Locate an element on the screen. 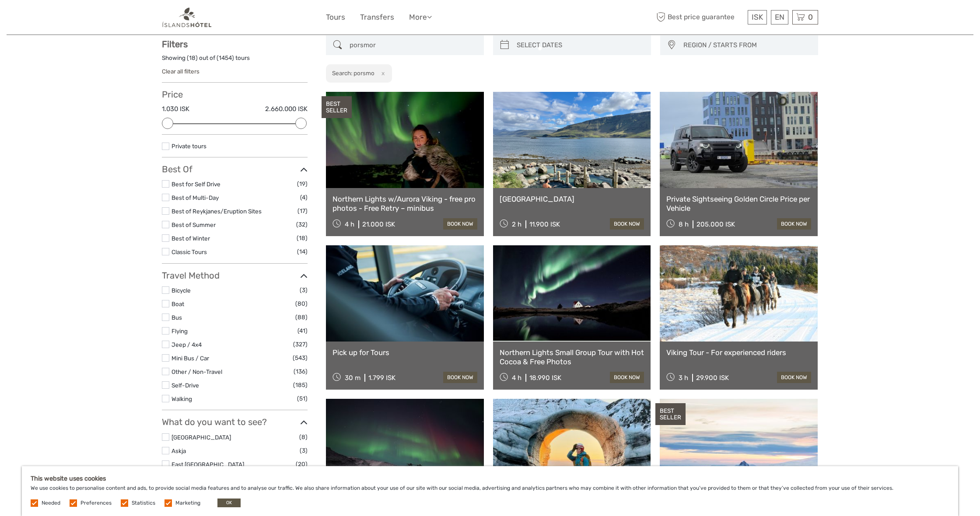  a: Flying is located at coordinates (179, 331).